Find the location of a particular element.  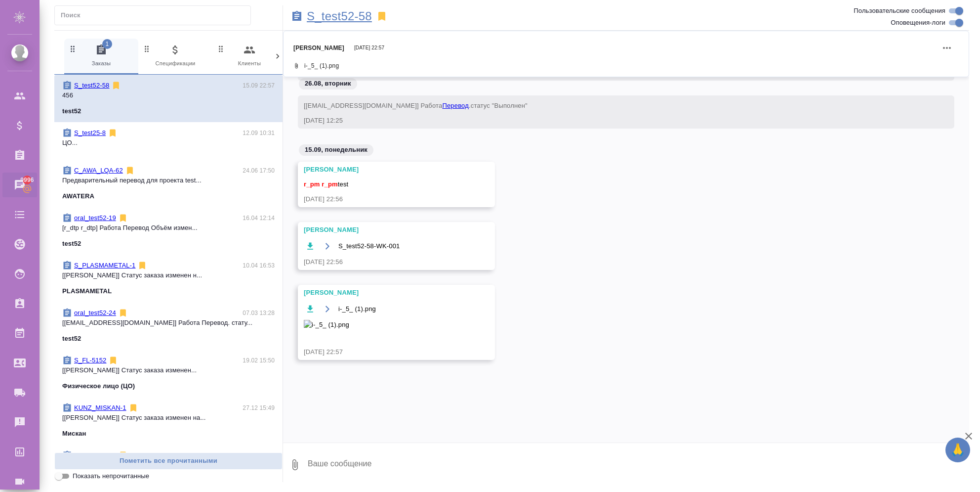

p: 456 is located at coordinates (169, 96).